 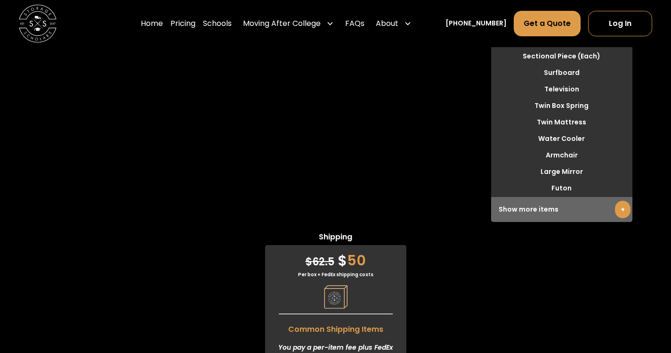 I want to click on li: Twin Box Spring, so click(x=562, y=106).